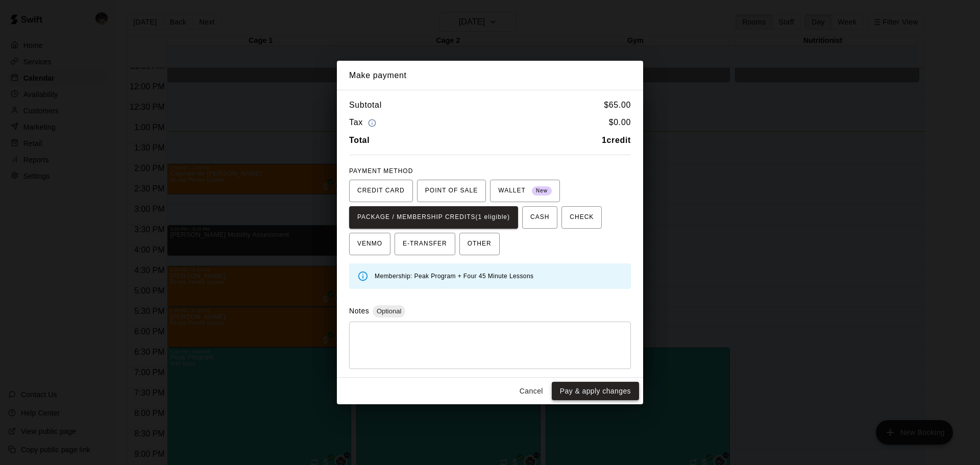 This screenshot has width=980, height=465. What do you see at coordinates (381, 171) in the screenshot?
I see `span: PAYMENT METHOD` at bounding box center [381, 171].